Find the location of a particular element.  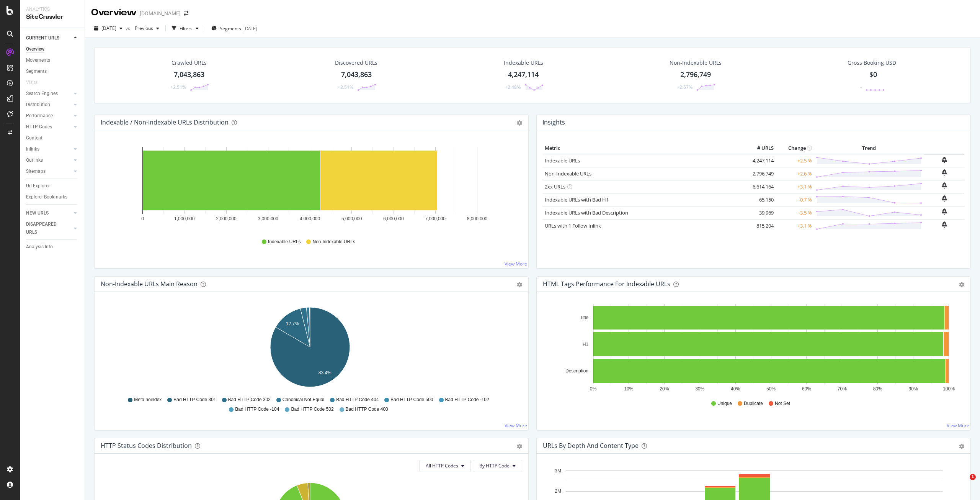

div: 2,796,749 is located at coordinates (695, 75).